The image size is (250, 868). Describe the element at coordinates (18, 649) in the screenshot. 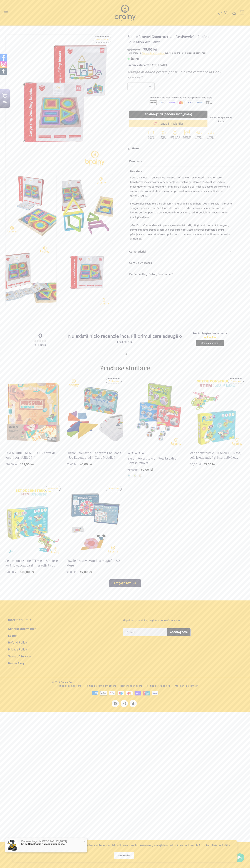

I see `a: Privacy Policy` at that location.